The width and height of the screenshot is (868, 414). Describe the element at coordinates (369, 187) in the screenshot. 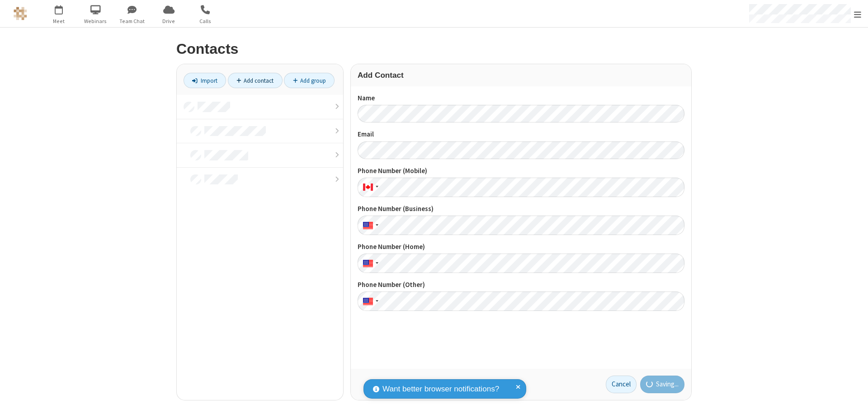

I see `div: Canada: + 1` at that location.